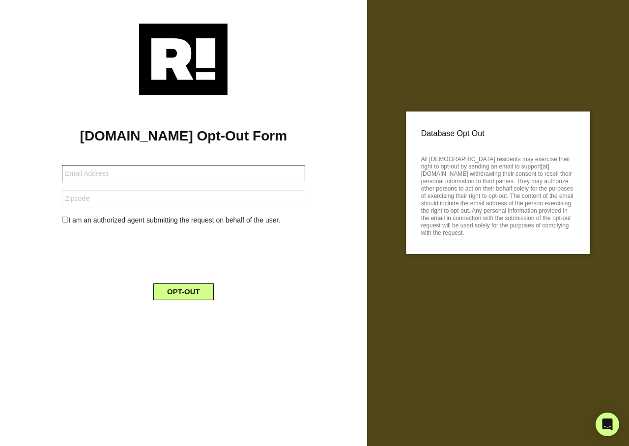 This screenshot has height=446, width=629. What do you see at coordinates (183, 292) in the screenshot?
I see `button: OPT-OUT` at bounding box center [183, 292].